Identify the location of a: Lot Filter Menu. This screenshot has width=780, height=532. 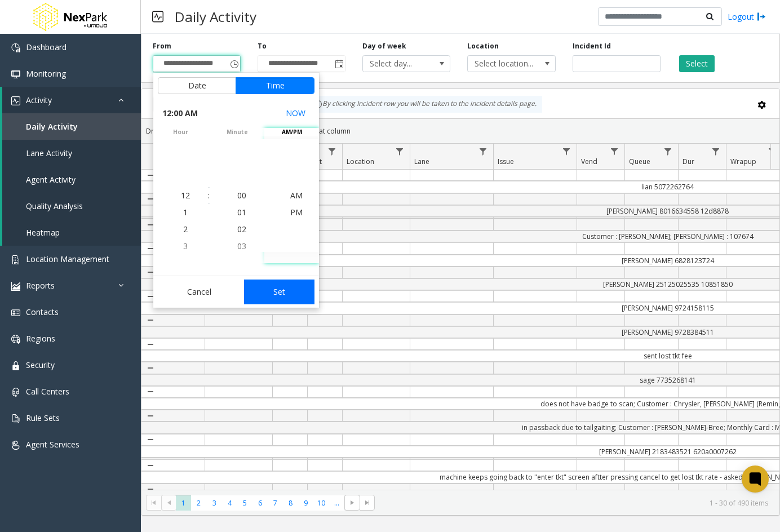
(332, 151).